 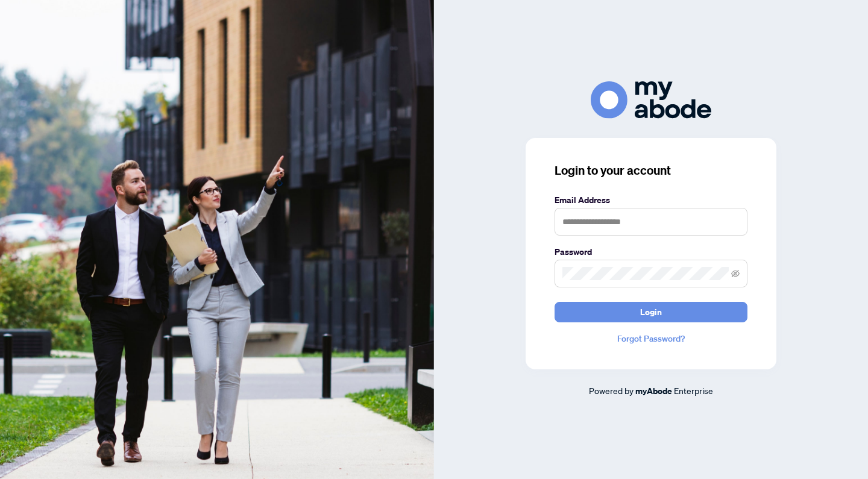 What do you see at coordinates (693, 391) in the screenshot?
I see `span: Enterprise` at bounding box center [693, 391].